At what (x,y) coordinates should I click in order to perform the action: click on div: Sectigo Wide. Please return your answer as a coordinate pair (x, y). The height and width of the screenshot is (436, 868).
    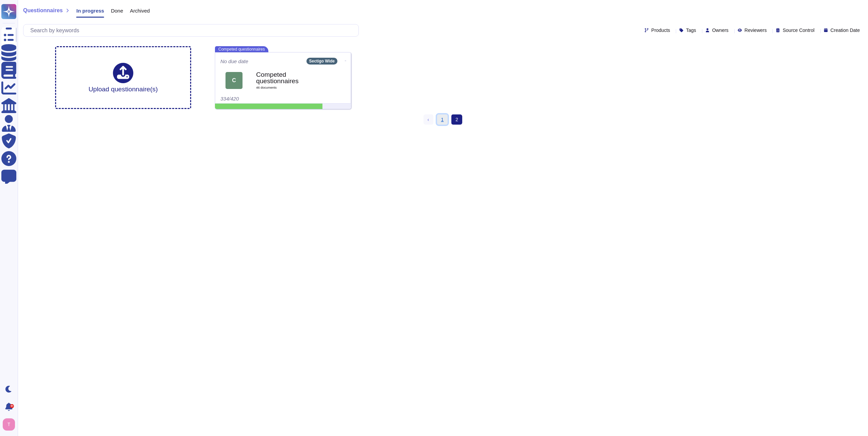
    Looking at the image, I should click on (322, 61).